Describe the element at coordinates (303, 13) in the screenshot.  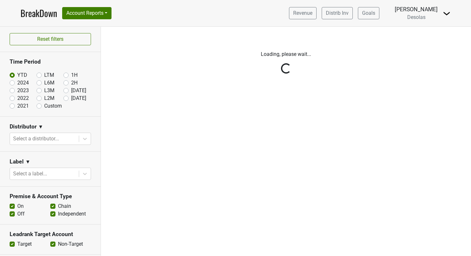
I see `a: Revenue` at that location.